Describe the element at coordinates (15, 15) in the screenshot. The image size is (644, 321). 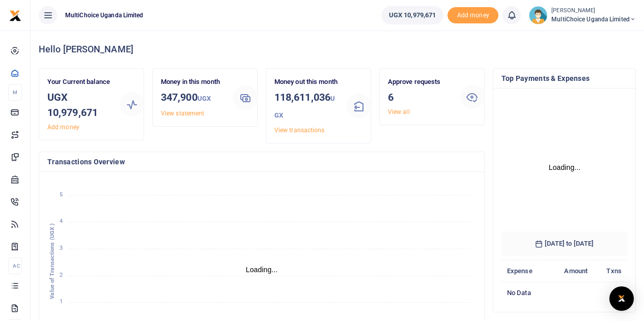
I see `a: logo-small logo-large logo-large` at that location.